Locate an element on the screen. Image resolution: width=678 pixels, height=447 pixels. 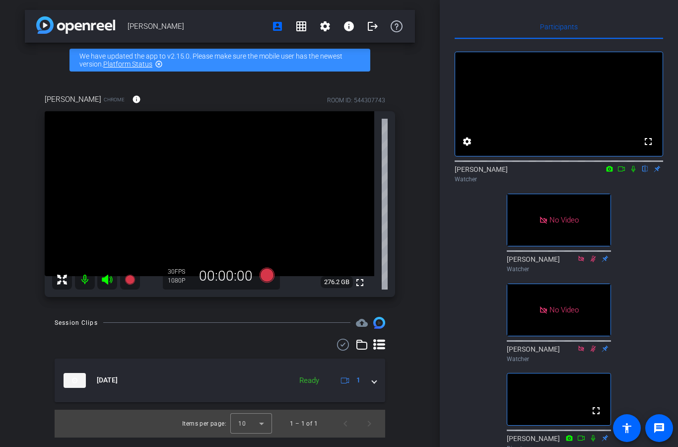
mat-icon: account_box is located at coordinates (278, 26).